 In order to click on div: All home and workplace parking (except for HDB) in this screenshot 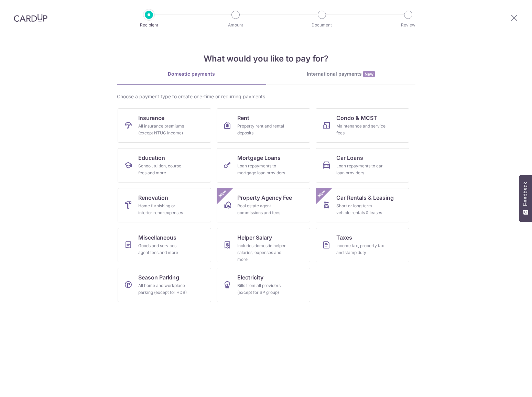, I will do `click(163, 289)`.